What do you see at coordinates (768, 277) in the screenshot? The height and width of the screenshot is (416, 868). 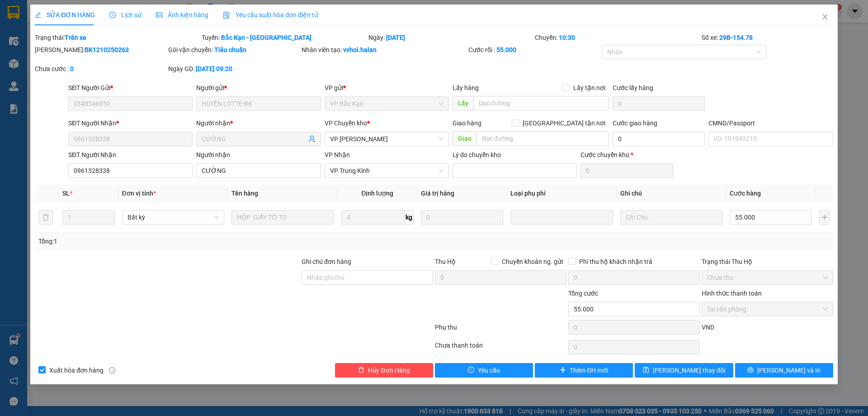 I see `span: Chưa thu` at bounding box center [768, 277].